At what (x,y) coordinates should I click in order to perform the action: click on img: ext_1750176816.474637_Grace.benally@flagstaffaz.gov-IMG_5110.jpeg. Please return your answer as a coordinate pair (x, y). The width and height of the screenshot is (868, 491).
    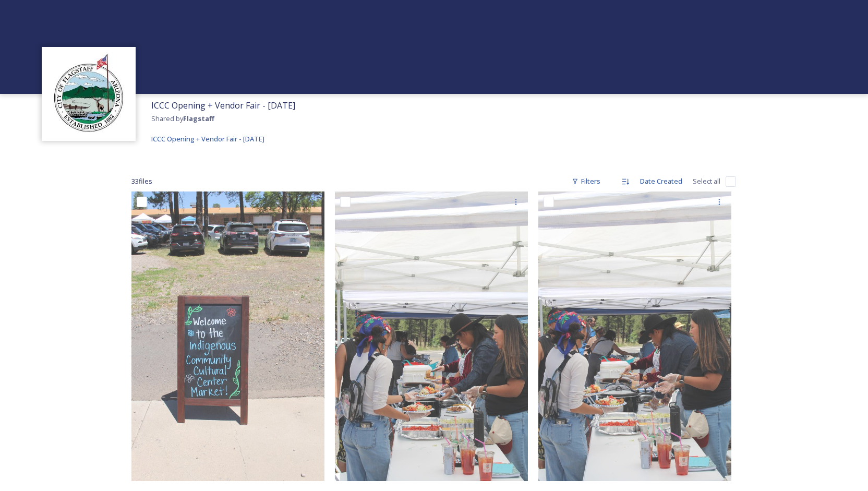
    Looking at the image, I should click on (635, 336).